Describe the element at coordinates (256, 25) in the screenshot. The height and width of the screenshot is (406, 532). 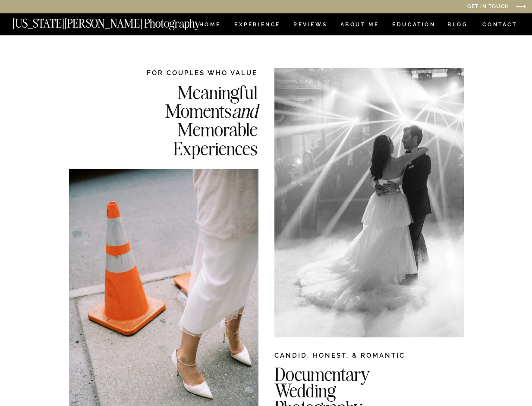
I see `a: Experience` at that location.